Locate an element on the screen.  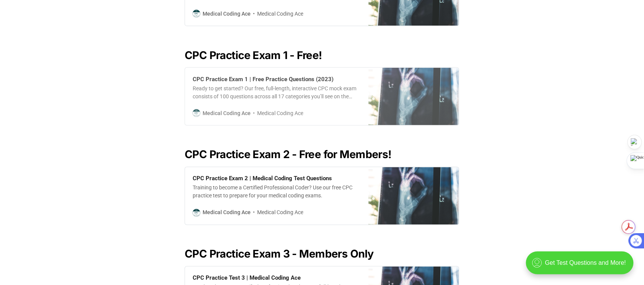
a: CPC Practice Exam 2 | Medical Coding Test QuestionsTraining to become a Certified Professional Co... is located at coordinates (322, 196).